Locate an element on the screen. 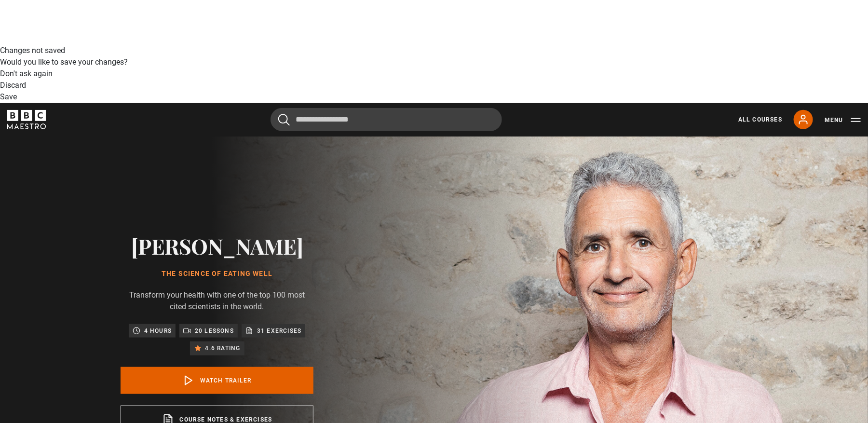 Image resolution: width=868 pixels, height=423 pixels. input: Search is located at coordinates (386, 120).